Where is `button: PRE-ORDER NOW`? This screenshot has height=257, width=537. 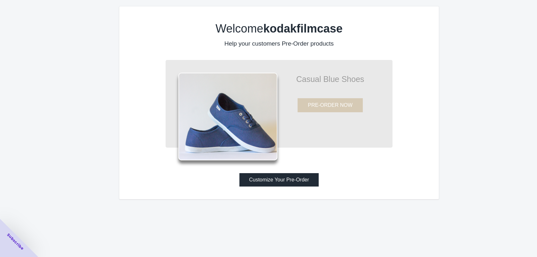 button: PRE-ORDER NOW is located at coordinates (330, 105).